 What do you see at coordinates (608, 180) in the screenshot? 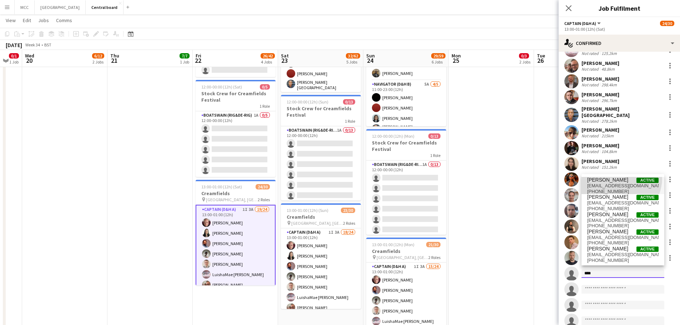
I see `span: Mark Beckett` at bounding box center [608, 180].